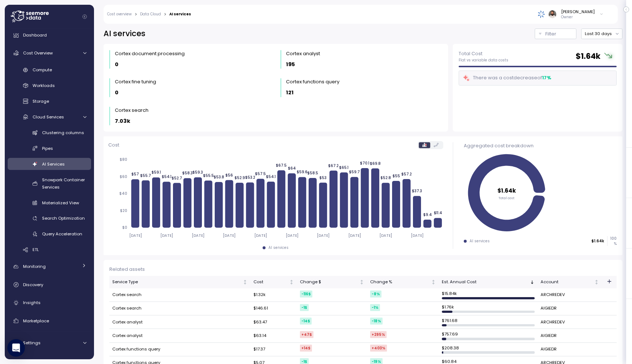  What do you see at coordinates (274, 282) in the screenshot?
I see `th: CostNot sorted` at bounding box center [274, 282].